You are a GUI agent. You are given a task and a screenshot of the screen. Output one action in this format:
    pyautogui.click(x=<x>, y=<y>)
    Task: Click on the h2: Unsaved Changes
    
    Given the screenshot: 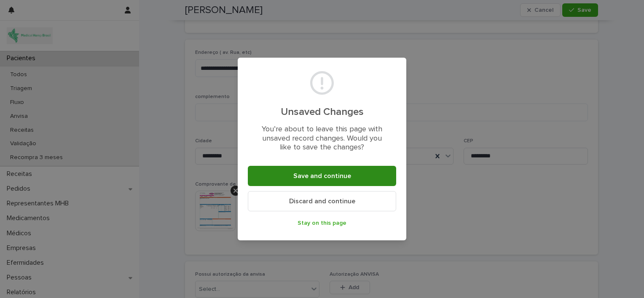 What is the action you would take?
    pyautogui.click(x=322, y=112)
    